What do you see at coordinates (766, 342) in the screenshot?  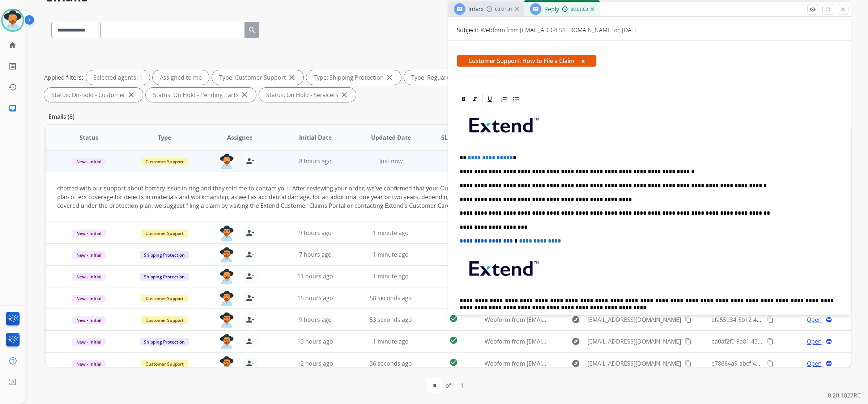 I see `span: ea0af2f0-9a81-438e-99c6-d1a2aebbd731` at bounding box center [766, 342].